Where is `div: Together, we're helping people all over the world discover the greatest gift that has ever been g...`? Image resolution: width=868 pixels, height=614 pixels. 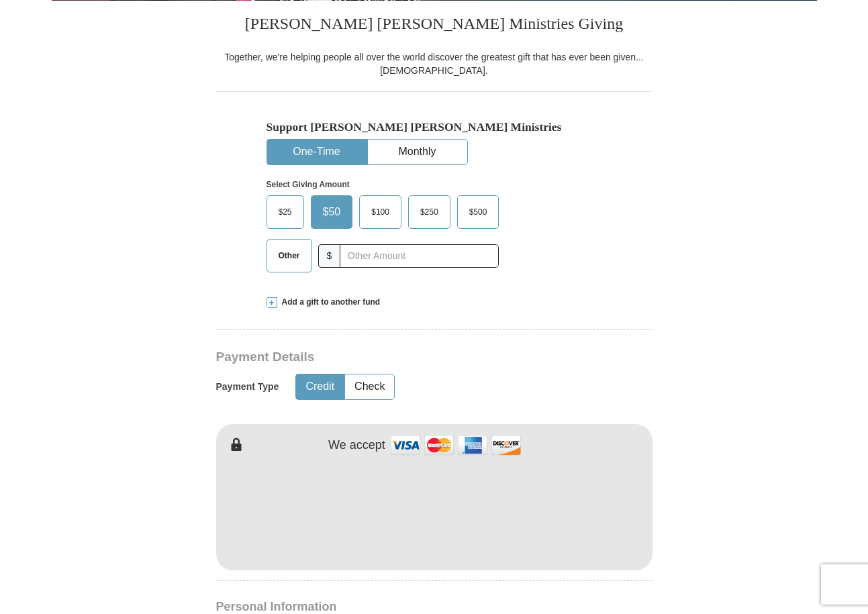
div: Together, we're helping people all over the world discover the greatest gift that has ever been g... is located at coordinates (434, 64).